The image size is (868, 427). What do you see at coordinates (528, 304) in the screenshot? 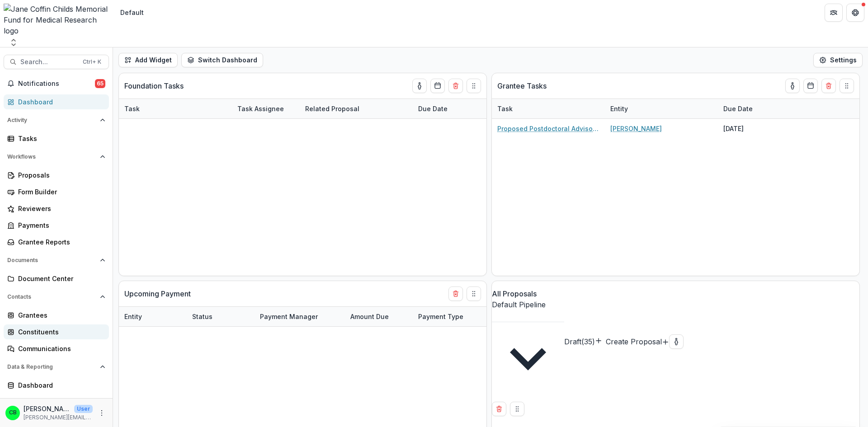
I see `div: Default Pipeline` at bounding box center [528, 304].